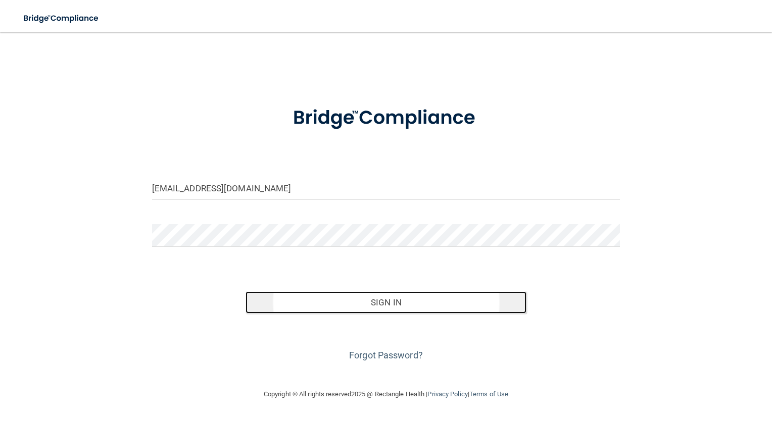 Image resolution: width=772 pixels, height=421 pixels. Describe the element at coordinates (386, 355) in the screenshot. I see `a: Forgot Password?` at that location.